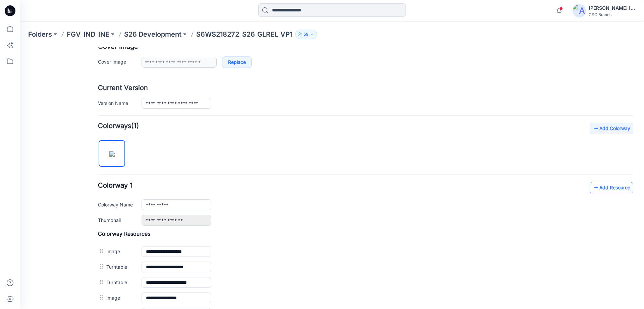 This screenshot has width=644, height=309. I want to click on a: Replace, so click(217, 15).